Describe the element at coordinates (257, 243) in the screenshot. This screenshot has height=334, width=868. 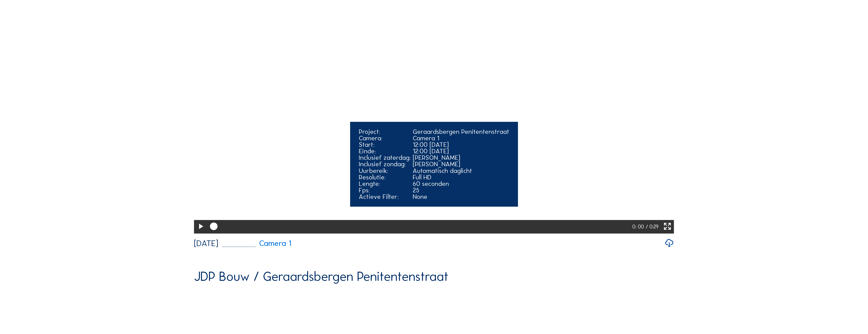
I see `a: Camera 1` at that location.